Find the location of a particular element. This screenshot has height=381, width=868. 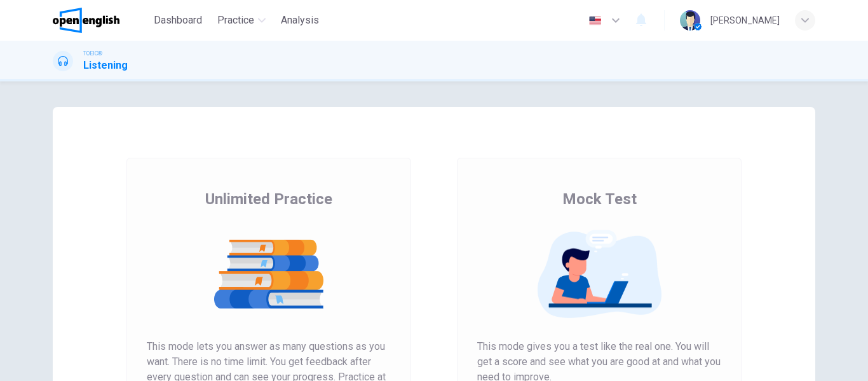

span: Analysis is located at coordinates (300, 20).